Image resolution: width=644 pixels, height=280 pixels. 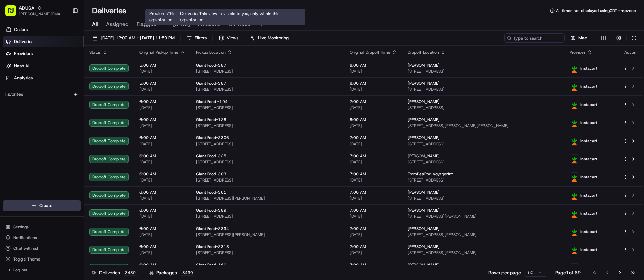 What do you see at coordinates (163, 65) in the screenshot?
I see `span: 5:00 AM` at bounding box center [163, 65].